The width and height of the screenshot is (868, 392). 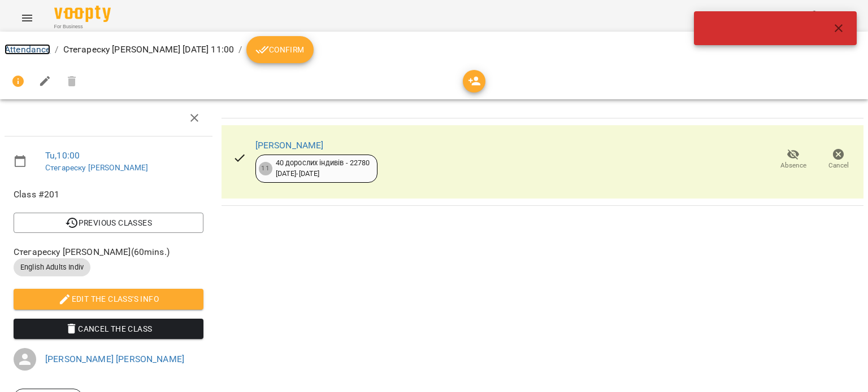 I want to click on a: Tu , 10:00, so click(x=62, y=156).